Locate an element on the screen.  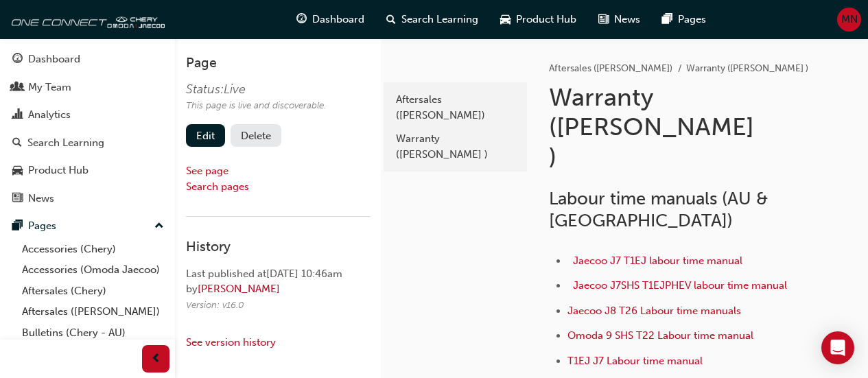
button: DashboardMy TeamAnalyticsSearch LearningProduct HubNews is located at coordinates (87, 129).